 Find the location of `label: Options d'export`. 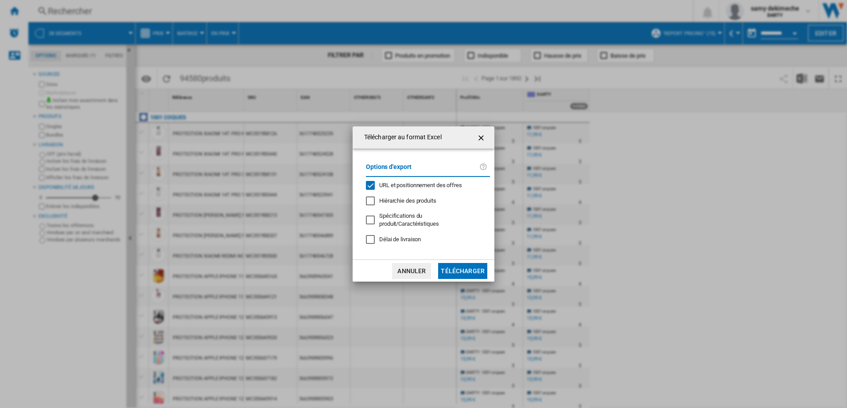

label: Options d'export is located at coordinates (423, 170).